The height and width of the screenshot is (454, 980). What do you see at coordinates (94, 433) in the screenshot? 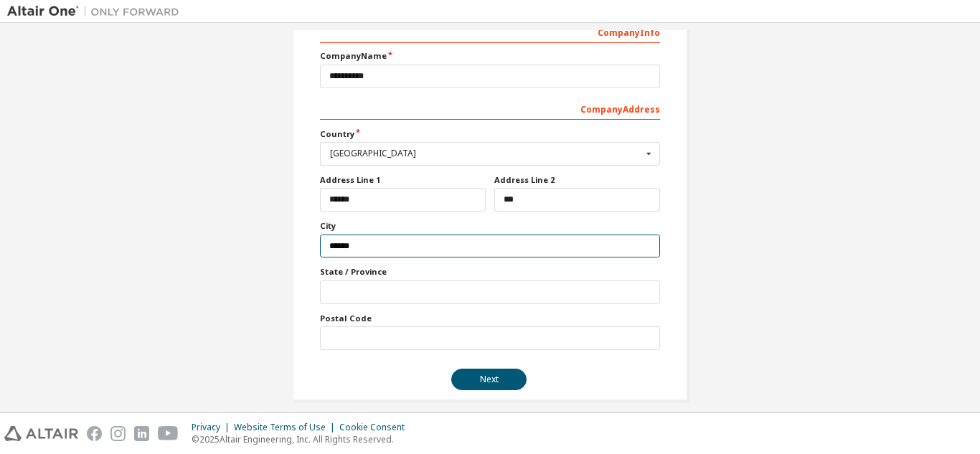
I see `img: facebook.svg` at bounding box center [94, 433].